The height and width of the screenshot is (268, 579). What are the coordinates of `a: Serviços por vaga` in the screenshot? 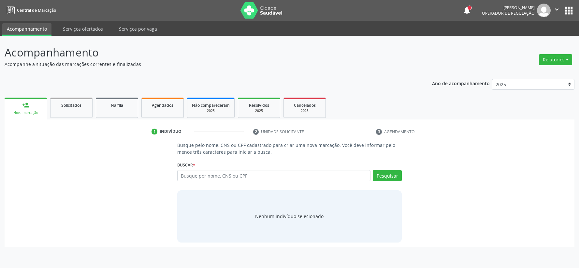 It's located at (138, 29).